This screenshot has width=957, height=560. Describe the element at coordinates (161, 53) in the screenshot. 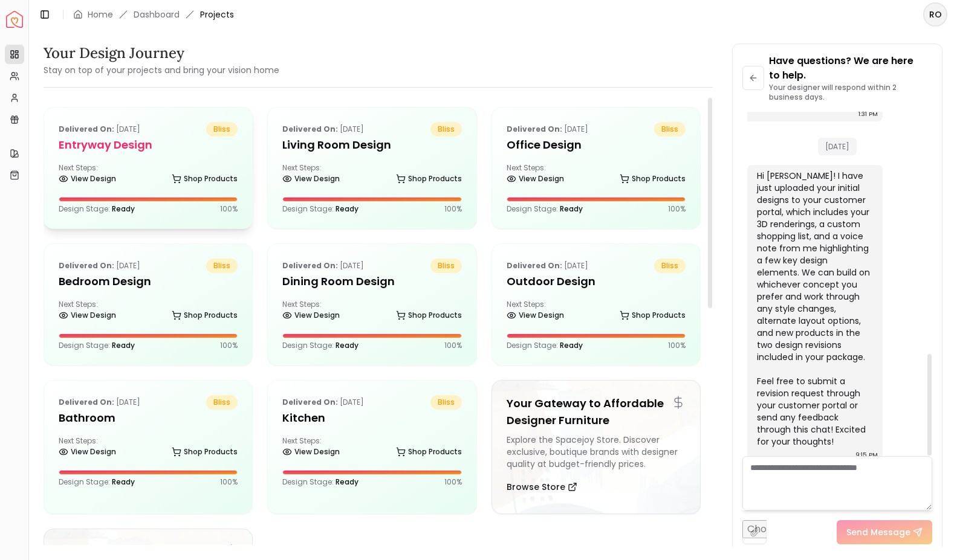

I see `h3: Your Design Journey` at that location.